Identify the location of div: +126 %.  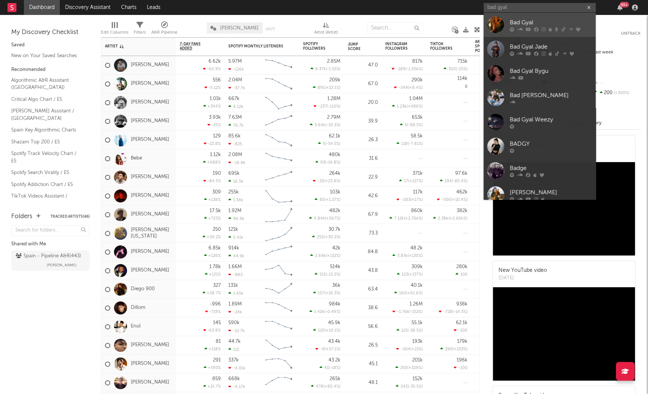
(212, 256).